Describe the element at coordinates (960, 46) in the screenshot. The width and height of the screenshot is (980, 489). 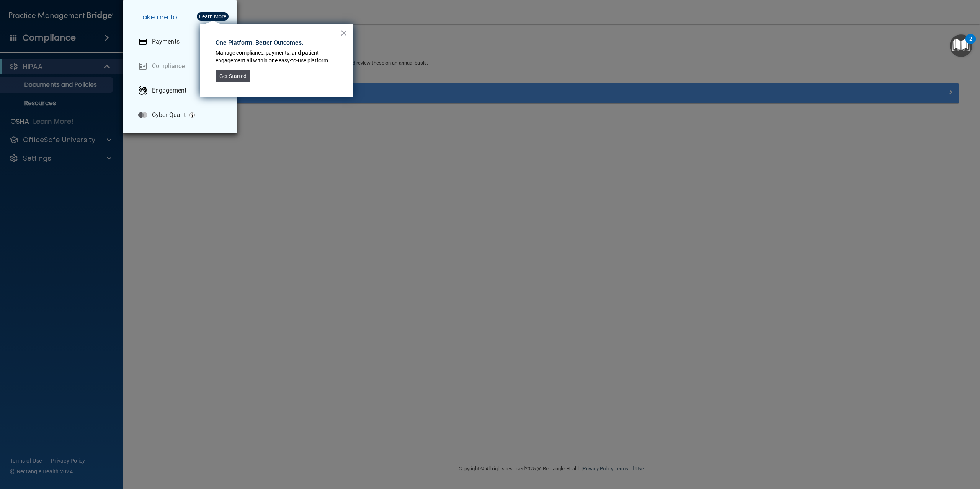
I see `button: Open Resource Center, 2 new notifications` at that location.